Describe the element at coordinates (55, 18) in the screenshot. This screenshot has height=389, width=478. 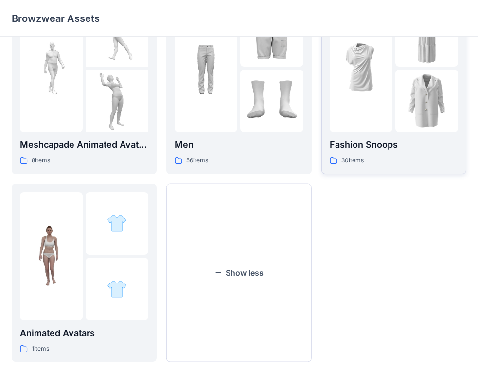
I see `p: Browzwear Assets` at that location.